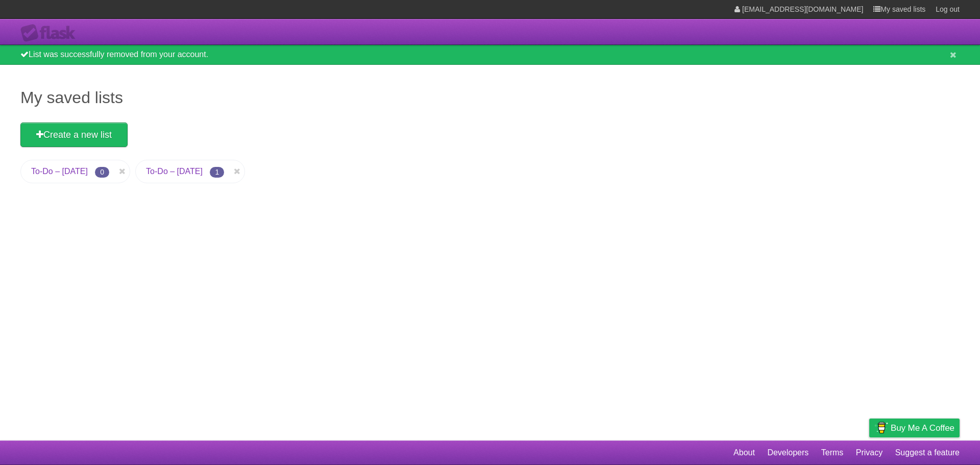  What do you see at coordinates (74, 134) in the screenshot?
I see `a: Create a new list` at bounding box center [74, 134].